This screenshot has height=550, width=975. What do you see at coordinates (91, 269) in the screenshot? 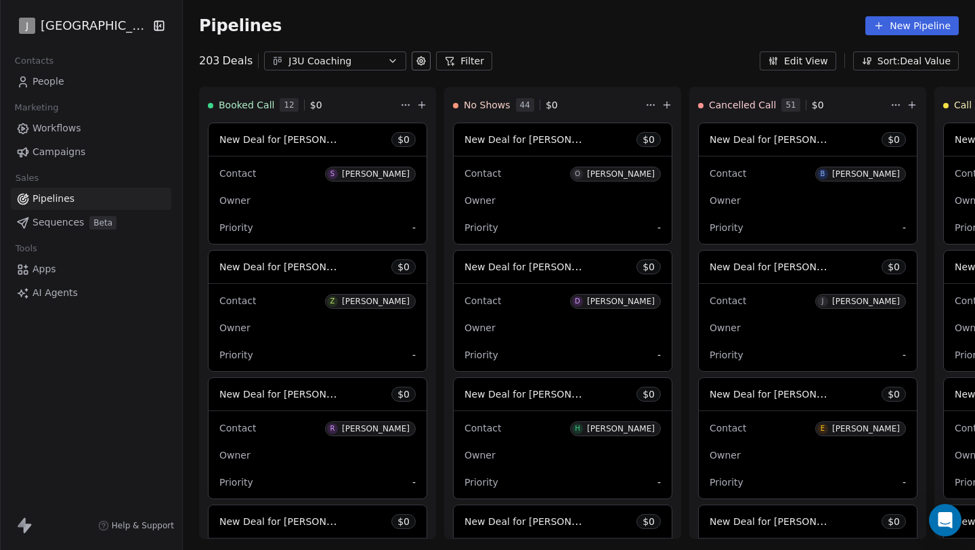
I see `a: Apps` at bounding box center [91, 269].